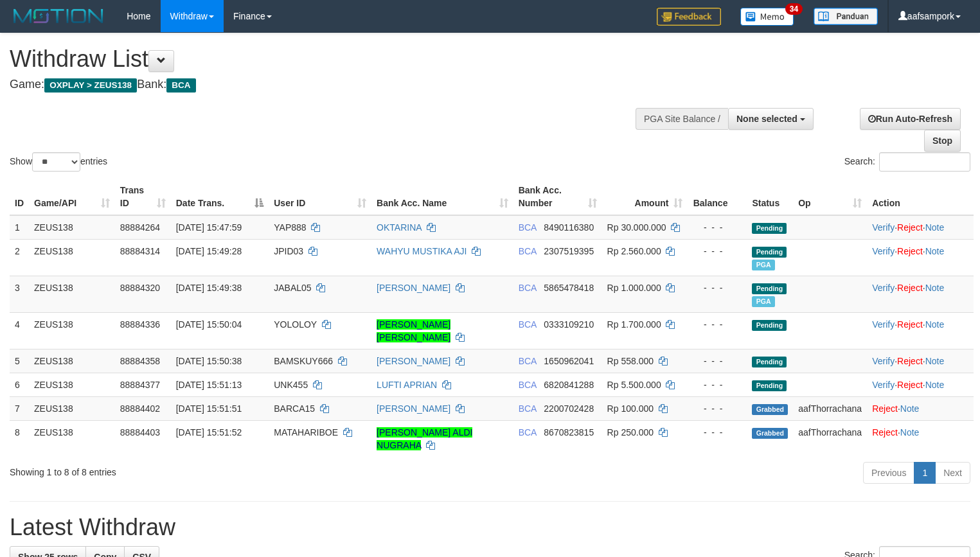  Describe the element at coordinates (140, 409) in the screenshot. I see `span: 88884402` at that location.